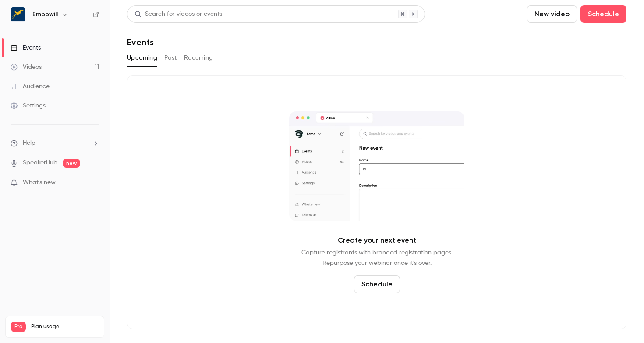 The width and height of the screenshot is (644, 343). What do you see at coordinates (26, 48) in the screenshot?
I see `div: Events` at bounding box center [26, 48].